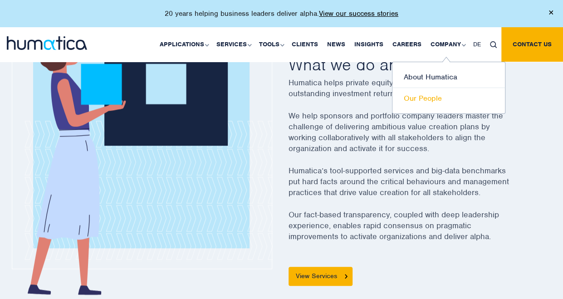 Image resolution: width=563 pixels, height=299 pixels. Describe the element at coordinates (271, 44) in the screenshot. I see `a: Tools` at that location.